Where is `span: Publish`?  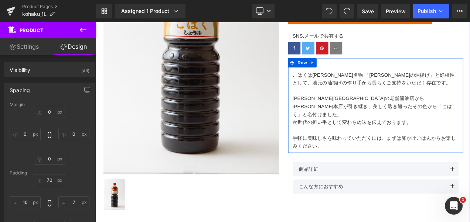
span: Publish is located at coordinates (427, 11).